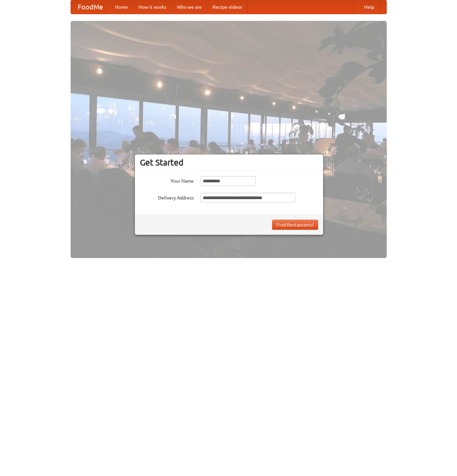 The height and width of the screenshot is (476, 457). What do you see at coordinates (369, 7) in the screenshot?
I see `a: Help` at bounding box center [369, 7].